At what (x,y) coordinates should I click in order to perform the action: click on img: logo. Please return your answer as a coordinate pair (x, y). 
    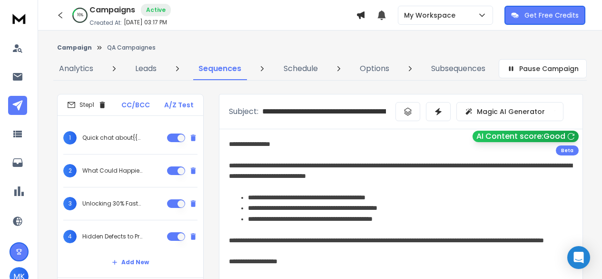
    Looking at the image, I should click on (19, 18).